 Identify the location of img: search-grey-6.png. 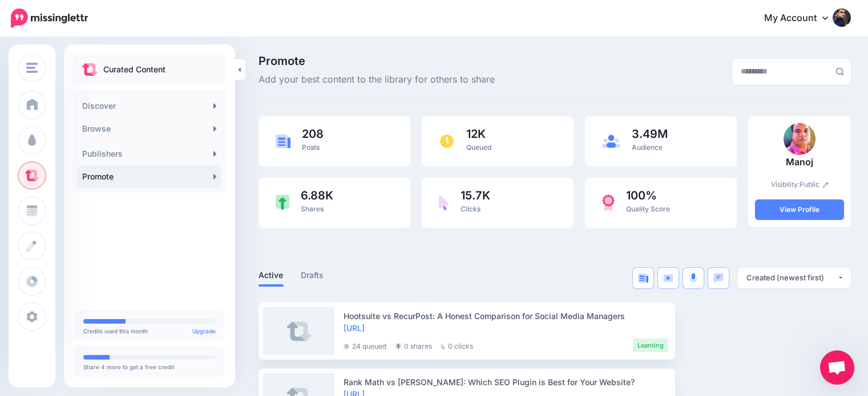
(839, 71).